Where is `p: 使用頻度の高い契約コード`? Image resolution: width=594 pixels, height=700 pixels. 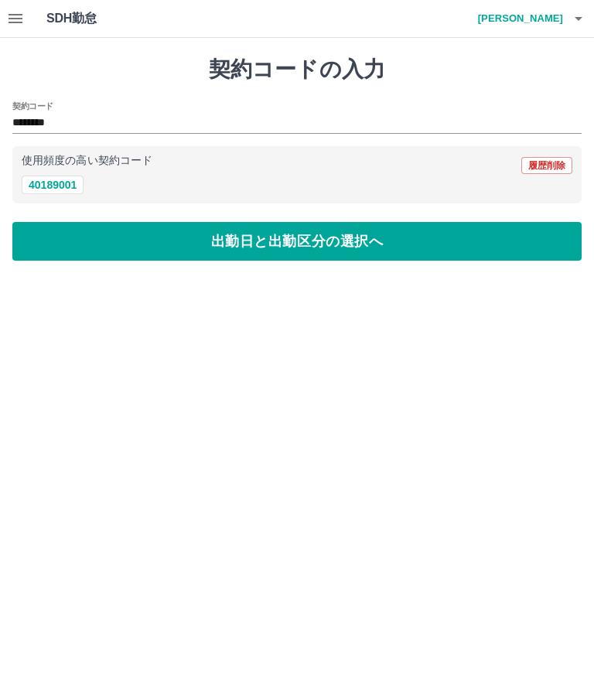 p: 使用頻度の高い契約コード is located at coordinates (87, 161).